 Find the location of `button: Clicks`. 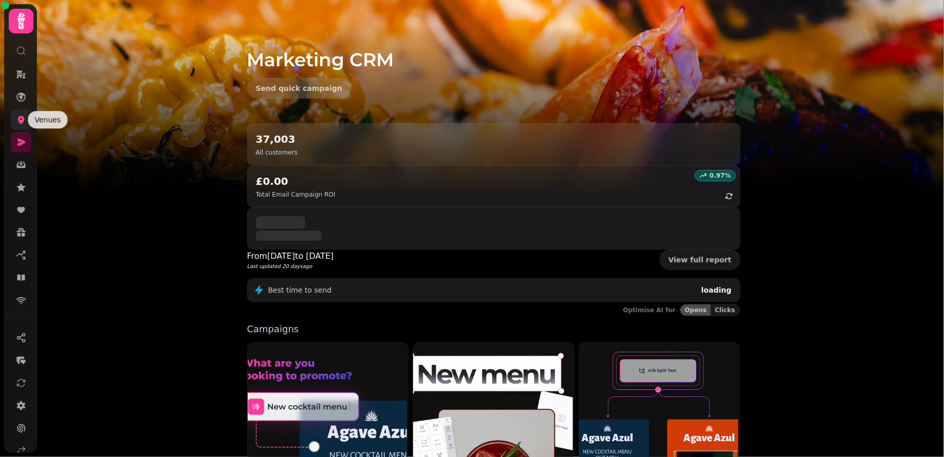

button: Clicks is located at coordinates (725, 310).